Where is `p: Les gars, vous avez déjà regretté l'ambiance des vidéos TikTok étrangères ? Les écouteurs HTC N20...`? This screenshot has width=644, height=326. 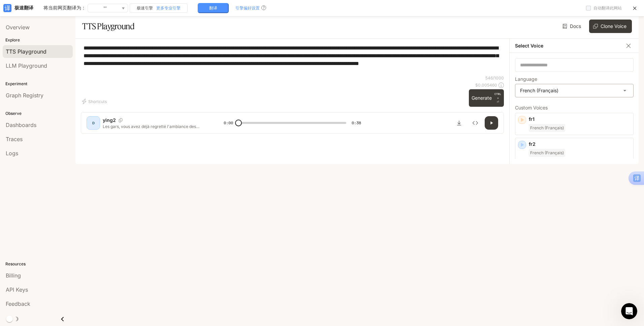 p: Les gars, vous avez déjà regretté l'ambiance des vidéos TikTok étrangères ? Les écouteurs HTC N20... is located at coordinates (155, 126).